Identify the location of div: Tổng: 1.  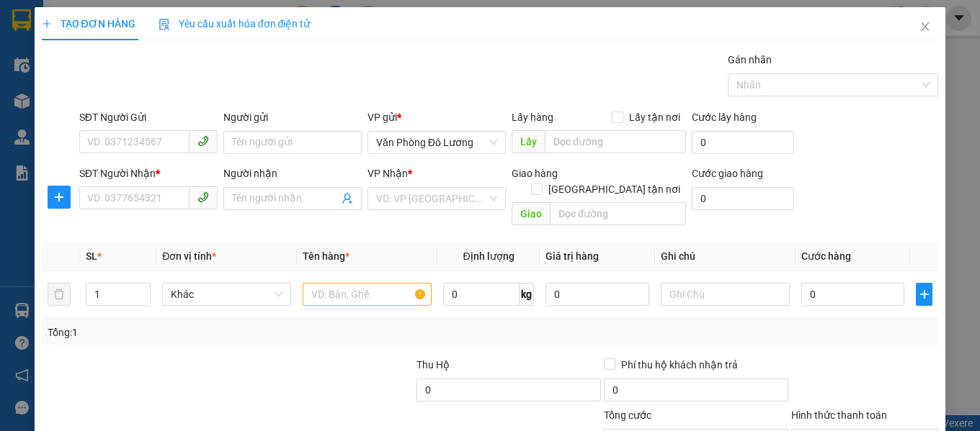
(213, 333).